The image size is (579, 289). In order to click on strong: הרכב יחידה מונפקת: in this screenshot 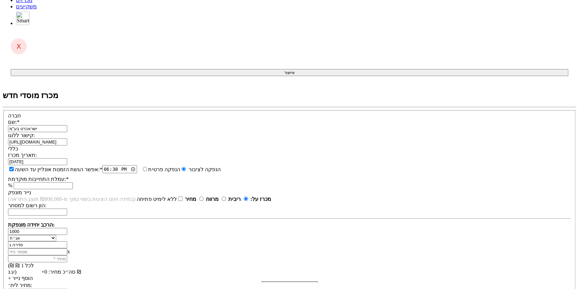, I will do `click(31, 225)`.